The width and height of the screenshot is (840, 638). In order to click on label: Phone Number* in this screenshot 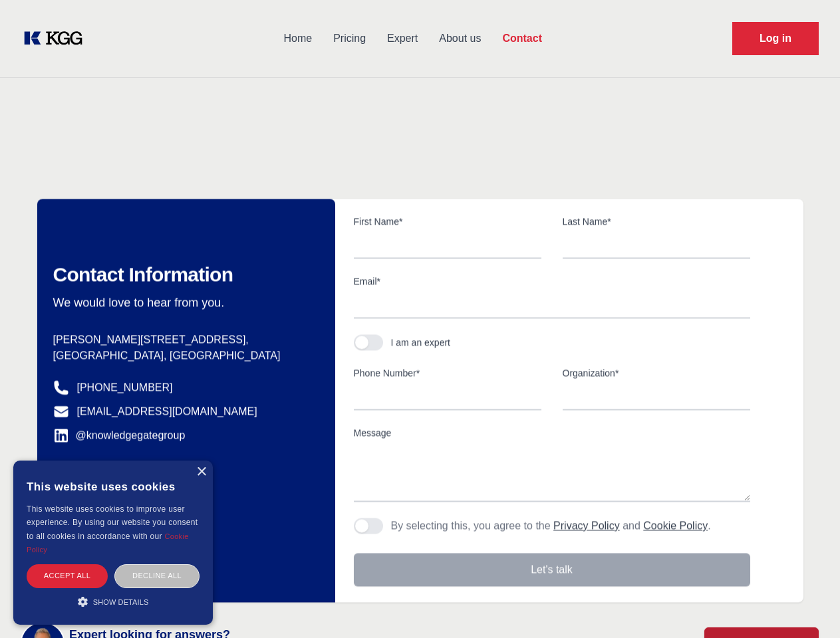, I will do `click(448, 373)`.